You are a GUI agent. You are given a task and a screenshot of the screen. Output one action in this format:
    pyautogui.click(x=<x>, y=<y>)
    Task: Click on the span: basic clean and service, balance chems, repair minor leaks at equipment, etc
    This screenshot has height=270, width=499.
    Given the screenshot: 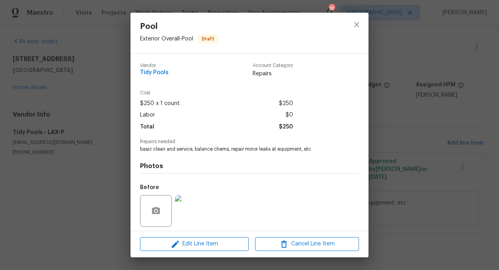 What is the action you would take?
    pyautogui.click(x=238, y=149)
    